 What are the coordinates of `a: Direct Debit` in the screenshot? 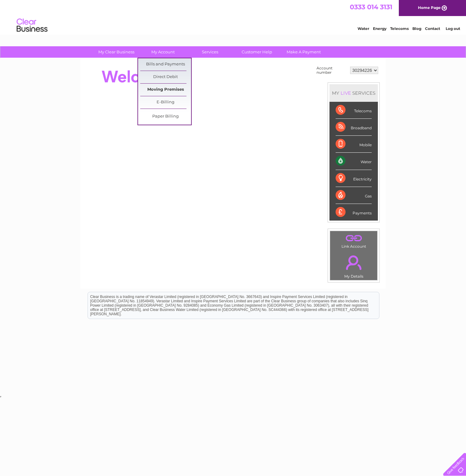 It's located at (166, 77).